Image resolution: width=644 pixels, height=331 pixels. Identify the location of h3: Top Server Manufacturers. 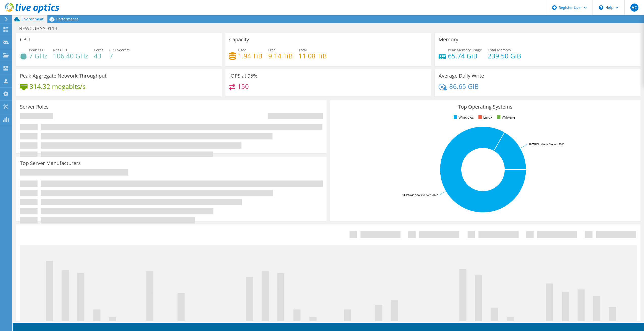
(50, 163).